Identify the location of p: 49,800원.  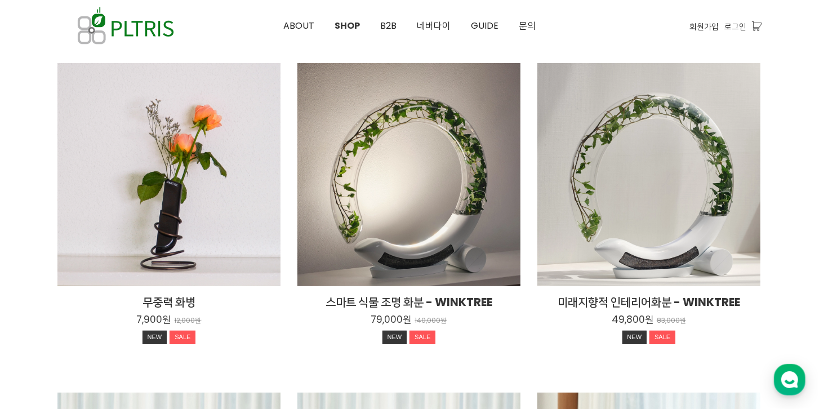
(633, 319).